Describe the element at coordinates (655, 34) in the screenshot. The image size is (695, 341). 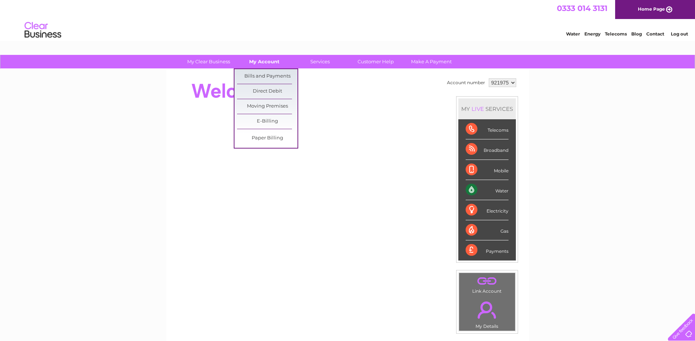
I see `a: Contact` at that location.